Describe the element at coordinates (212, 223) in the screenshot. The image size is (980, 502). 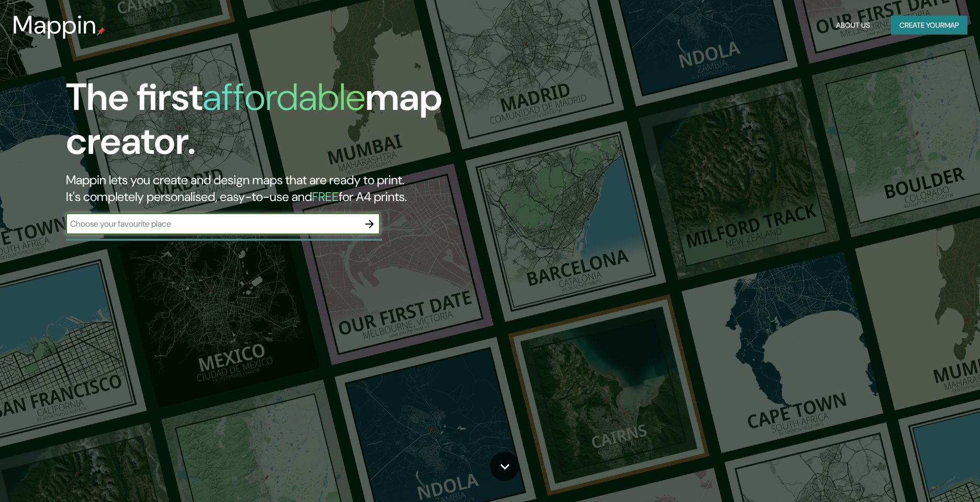
I see `input: Choose your favourite place` at that location.